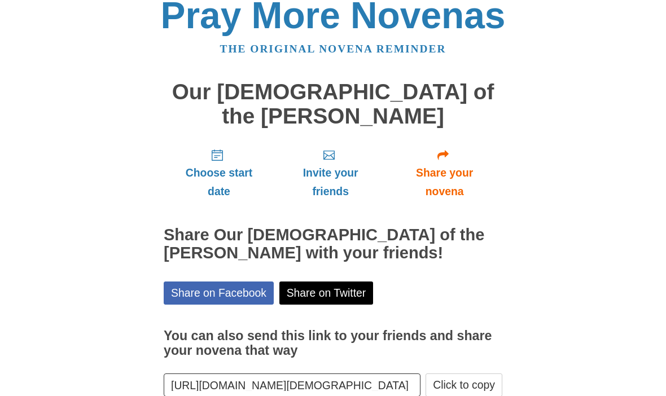 This screenshot has width=666, height=396. Describe the element at coordinates (330, 173) in the screenshot. I see `a: Invite your friends` at that location.